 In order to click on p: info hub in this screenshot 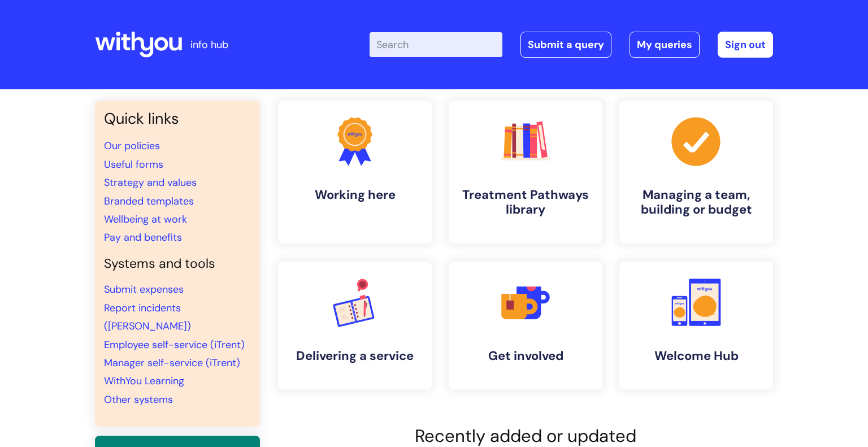, I will do `click(209, 45)`.